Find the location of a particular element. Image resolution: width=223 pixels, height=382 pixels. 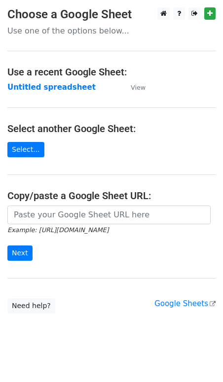

h4: Use a recent Google Sheet: is located at coordinates (111, 72).